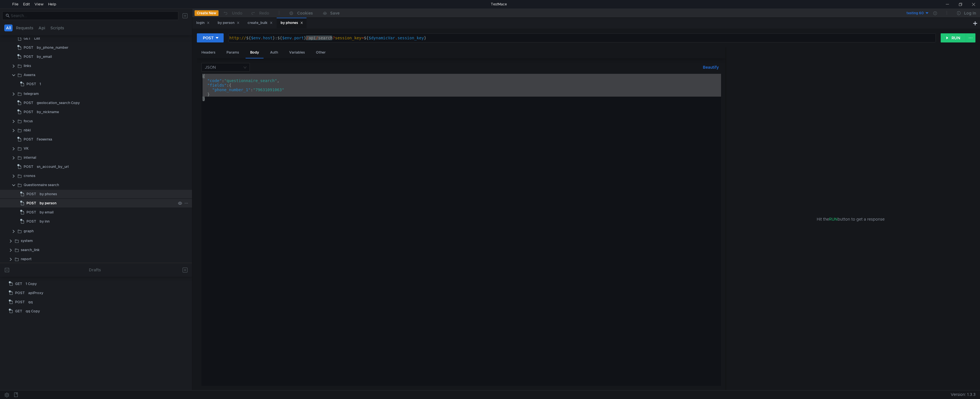  Describe the element at coordinates (42, 28) in the screenshot. I see `button: Api` at that location.